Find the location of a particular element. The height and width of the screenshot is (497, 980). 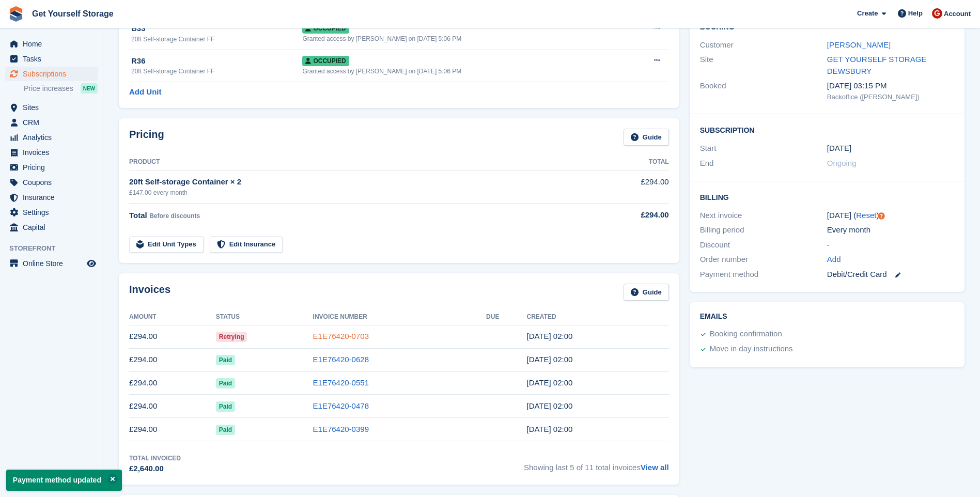

img: James Brocklehurst is located at coordinates (937, 13).